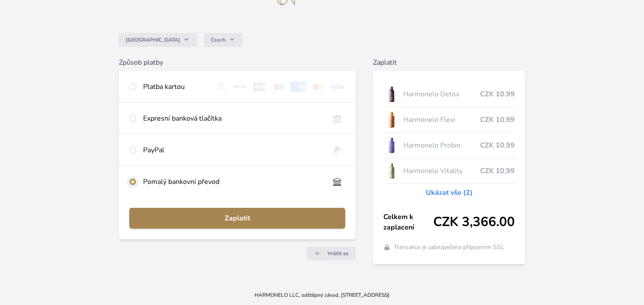 This screenshot has height=305, width=644. What do you see at coordinates (218, 40) in the screenshot?
I see `span: Czech` at bounding box center [218, 40].